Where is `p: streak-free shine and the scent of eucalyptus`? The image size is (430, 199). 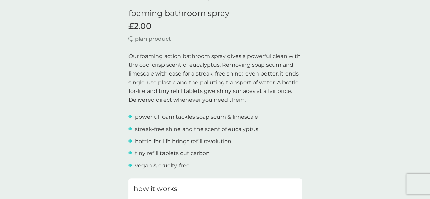
p: streak-free shine and the scent of eucalyptus is located at coordinates (196, 129).